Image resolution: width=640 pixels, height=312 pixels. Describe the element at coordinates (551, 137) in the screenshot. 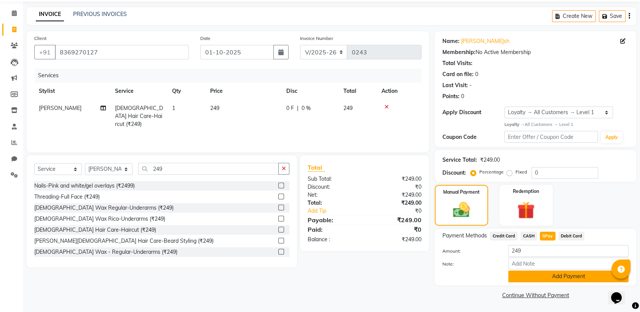

I see `input: Enter Offer / Coupon Code` at that location.